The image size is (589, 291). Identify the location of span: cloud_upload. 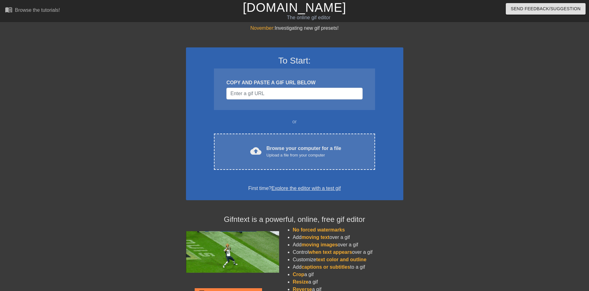
(256, 151).